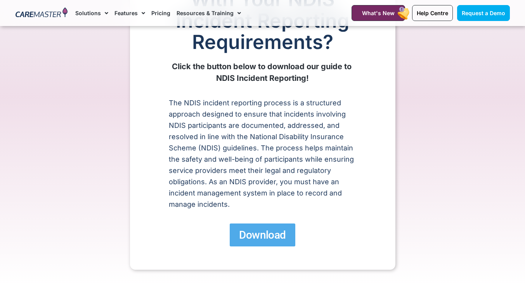 Image resolution: width=525 pixels, height=302 pixels. Describe the element at coordinates (263, 235) in the screenshot. I see `a: Download` at that location.